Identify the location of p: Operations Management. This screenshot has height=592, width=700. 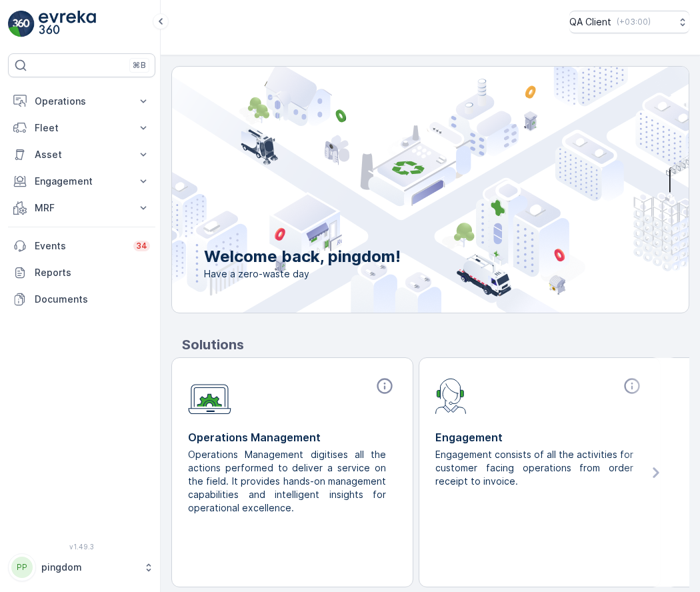
(292, 437).